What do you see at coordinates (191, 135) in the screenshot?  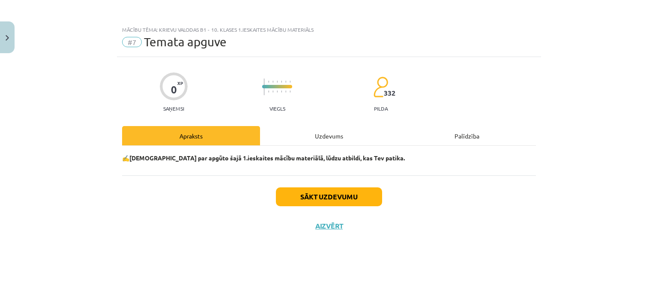 I see `div: Apraksts` at bounding box center [191, 135].